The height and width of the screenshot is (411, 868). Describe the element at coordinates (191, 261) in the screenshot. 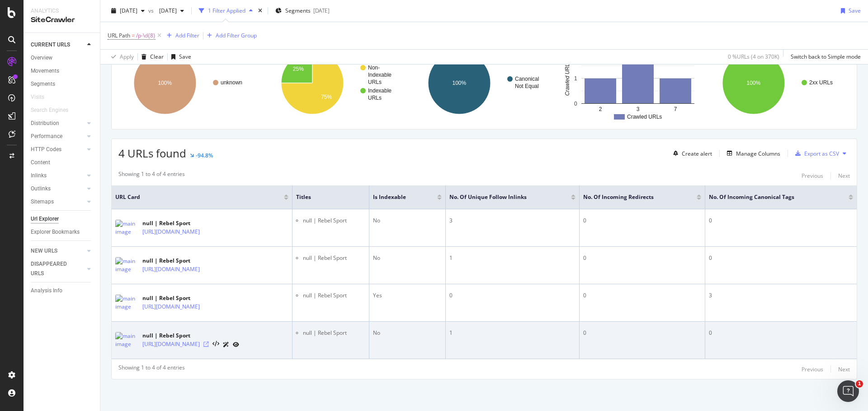

I see `div: null | Rebel Sport` at that location.